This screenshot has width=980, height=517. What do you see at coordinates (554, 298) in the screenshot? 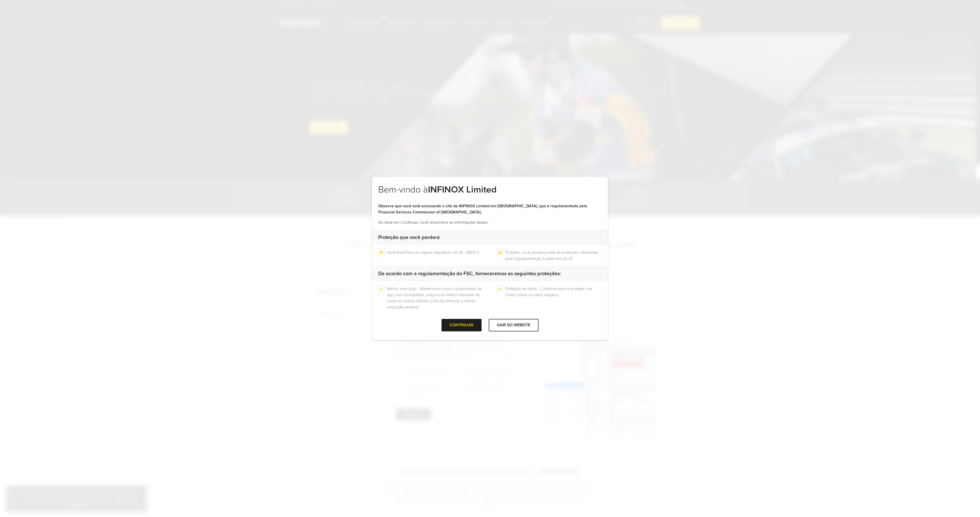
I see `li: Proteção de saldo - Continuaremos a proteger sua conta contra um saldo negativo.` at bounding box center [554, 298].